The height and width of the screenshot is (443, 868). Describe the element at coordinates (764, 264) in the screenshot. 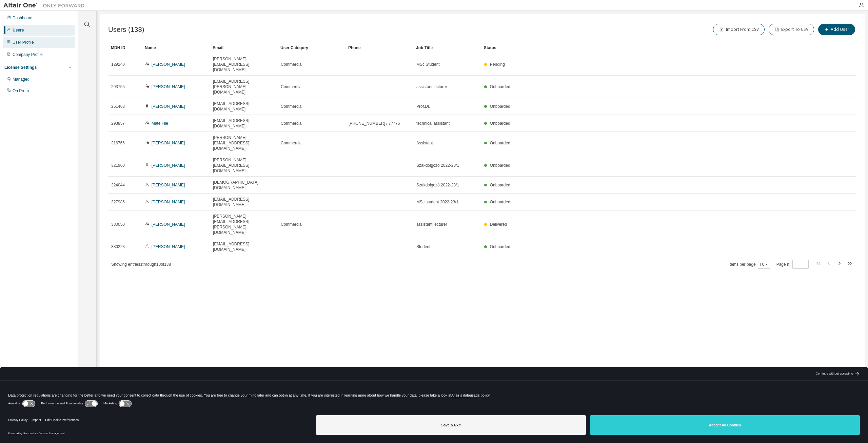

I see `button: 10` at that location.